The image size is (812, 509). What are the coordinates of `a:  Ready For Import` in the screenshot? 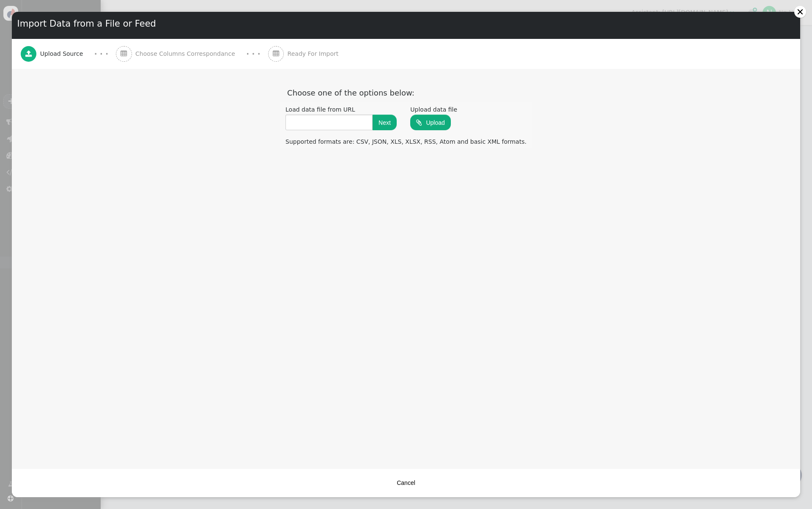 It's located at (312, 53).